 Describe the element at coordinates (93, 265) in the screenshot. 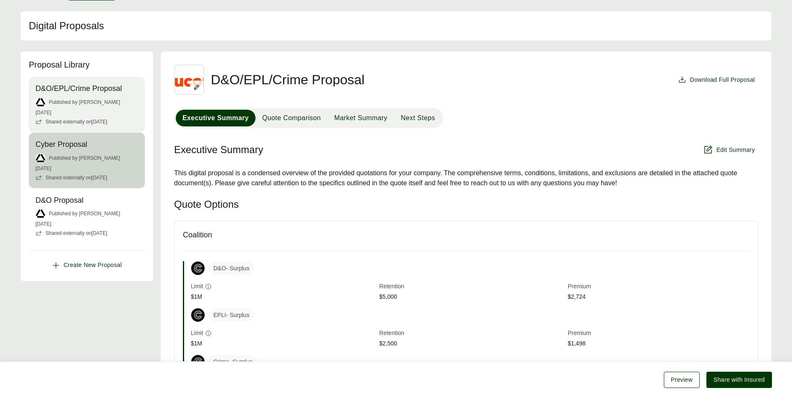

I see `span: Create New Proposal` at that location.